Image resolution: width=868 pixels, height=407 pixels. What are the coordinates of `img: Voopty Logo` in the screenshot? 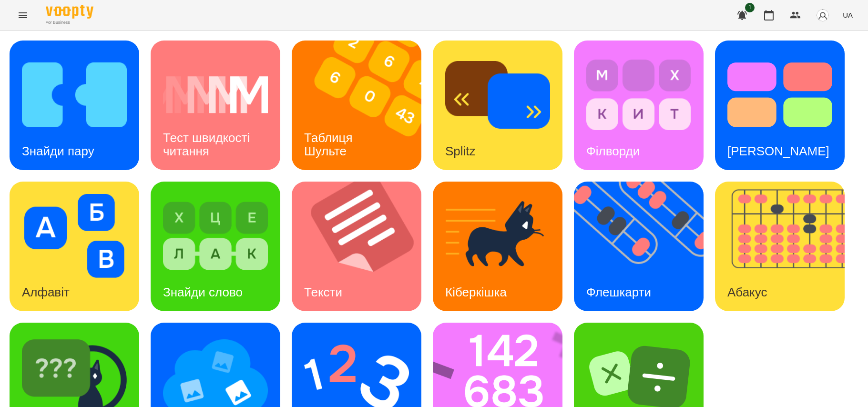 It's located at (70, 12).